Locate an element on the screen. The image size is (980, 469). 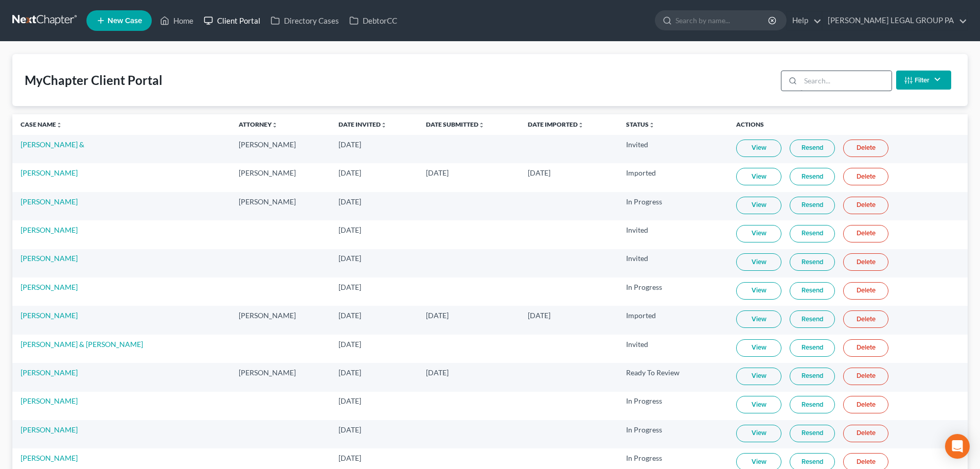
th: Actions is located at coordinates (848, 125).